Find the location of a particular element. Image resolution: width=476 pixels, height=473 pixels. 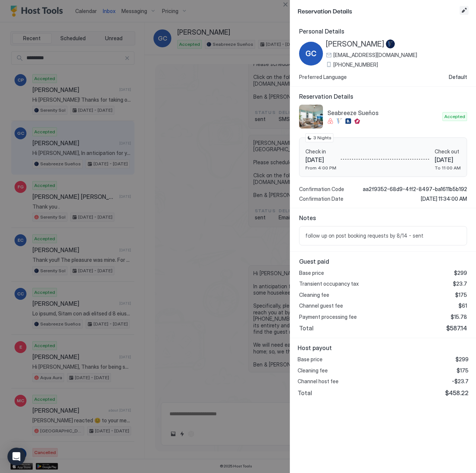

span: From 4:00 PM is located at coordinates (321, 167).